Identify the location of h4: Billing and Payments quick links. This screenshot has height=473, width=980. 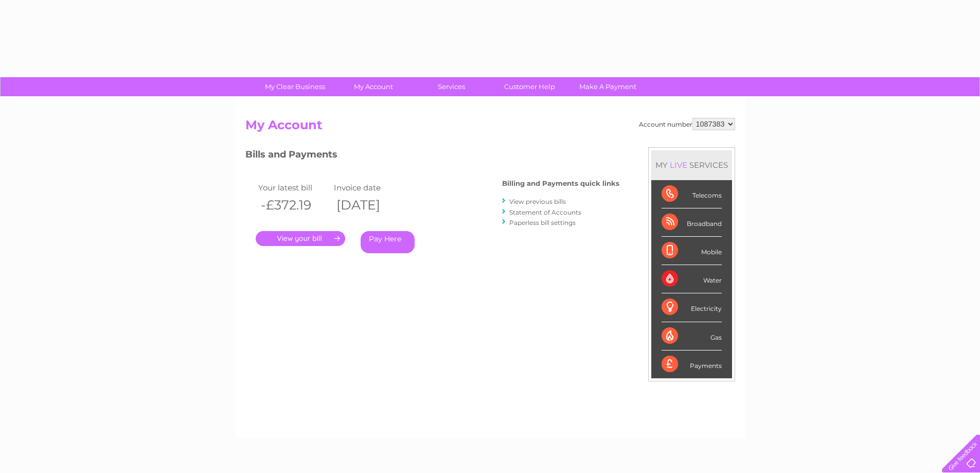
(560, 183).